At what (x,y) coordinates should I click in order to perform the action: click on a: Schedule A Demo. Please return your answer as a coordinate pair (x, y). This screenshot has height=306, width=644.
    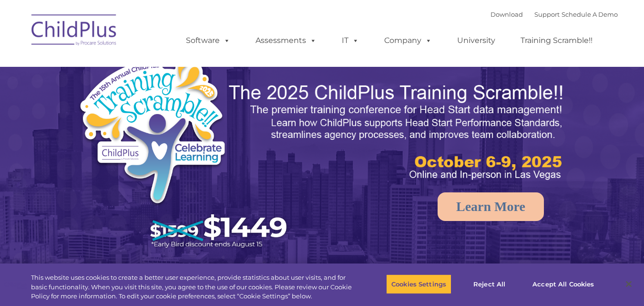
    Looking at the image, I should click on (589, 14).